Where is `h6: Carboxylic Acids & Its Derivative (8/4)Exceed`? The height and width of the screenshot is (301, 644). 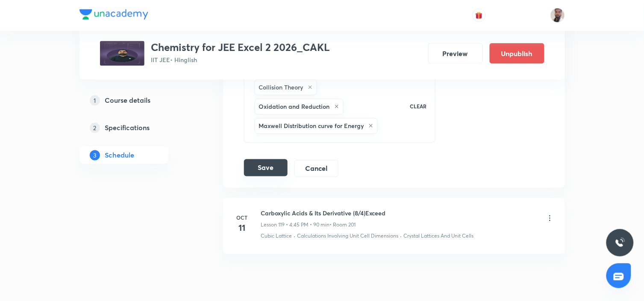
h6: Carboxylic Acids & Its Derivative (8/4)Exceed is located at coordinates (323, 213).